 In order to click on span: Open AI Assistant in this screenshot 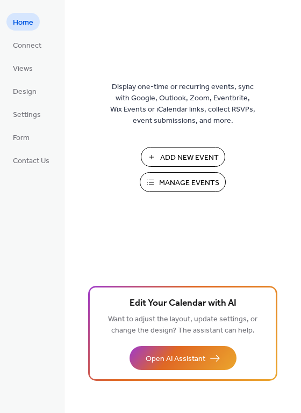, I will do `click(175, 359)`.